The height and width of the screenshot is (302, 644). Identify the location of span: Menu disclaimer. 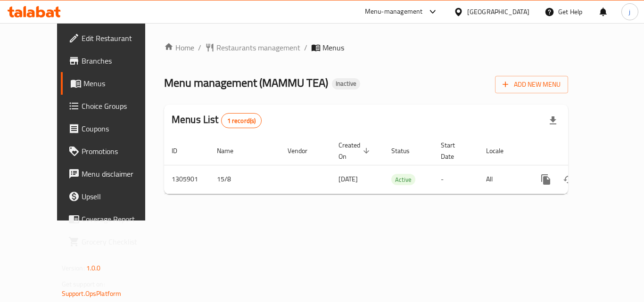
(120, 174).